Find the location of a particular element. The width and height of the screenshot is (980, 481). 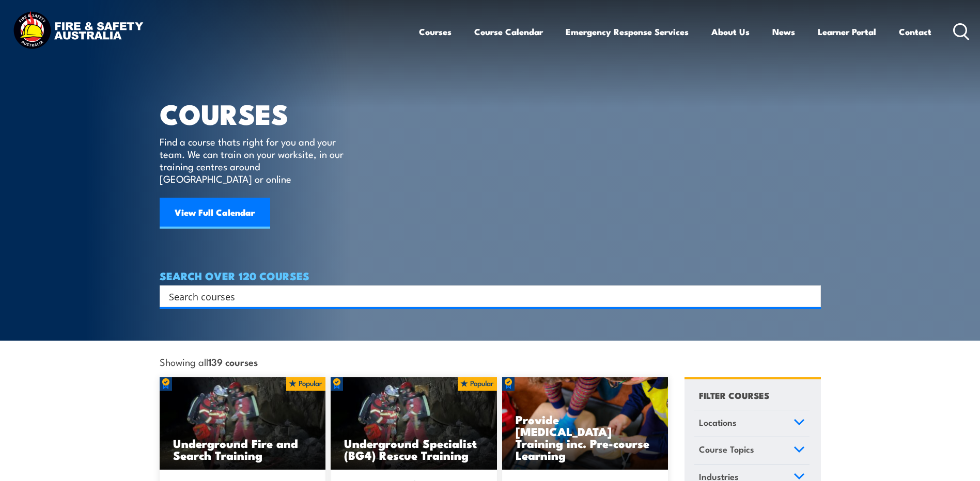

h4: FILTER COURSES is located at coordinates (734, 395).